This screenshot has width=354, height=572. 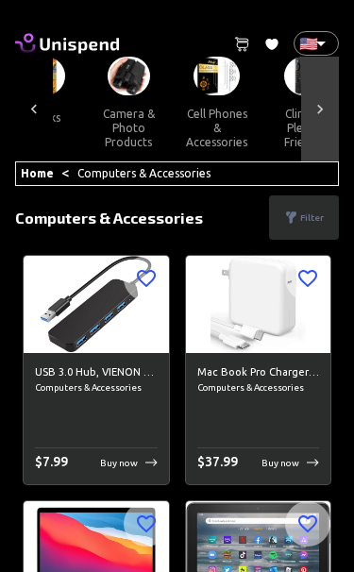 What do you see at coordinates (259, 373) in the screenshot?
I see `h6: Mac Book Pro Charger - 118W USB C Charger Fast Charger for USB C Port MacBook pro &amp; MacBook A...` at bounding box center [259, 373].